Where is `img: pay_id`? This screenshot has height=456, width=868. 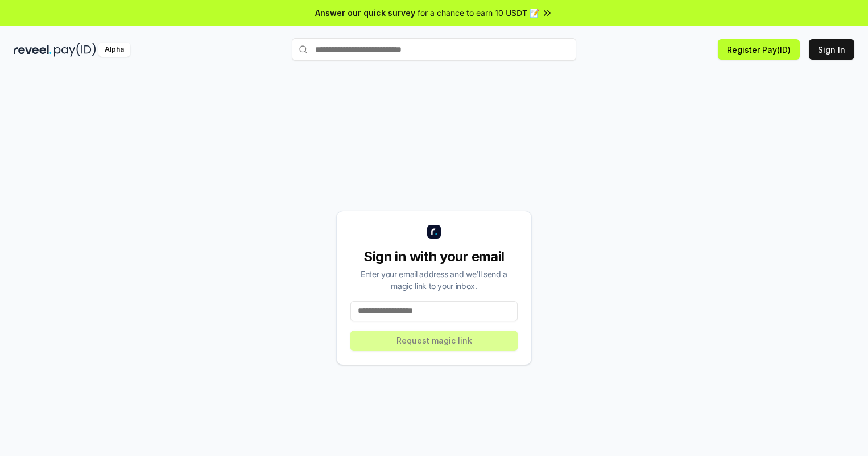 img: pay_id is located at coordinates (75, 49).